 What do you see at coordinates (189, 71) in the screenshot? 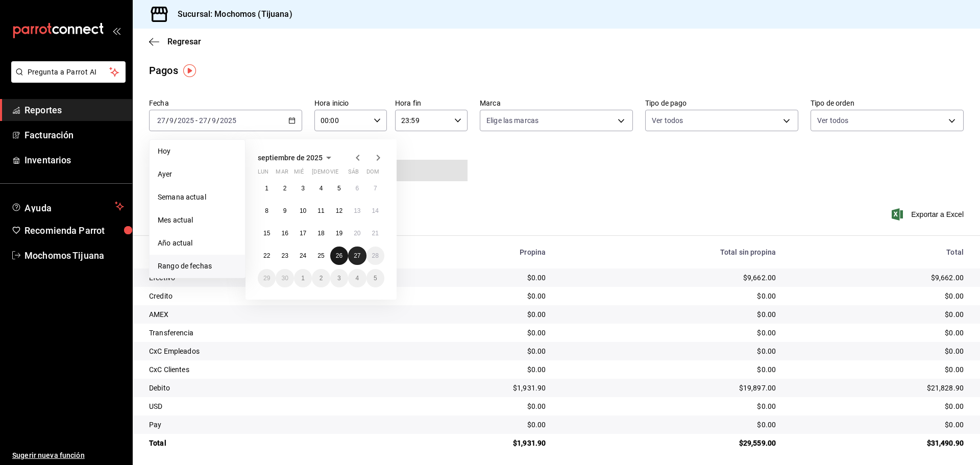
I see `button: Tooltip marker` at bounding box center [189, 71].